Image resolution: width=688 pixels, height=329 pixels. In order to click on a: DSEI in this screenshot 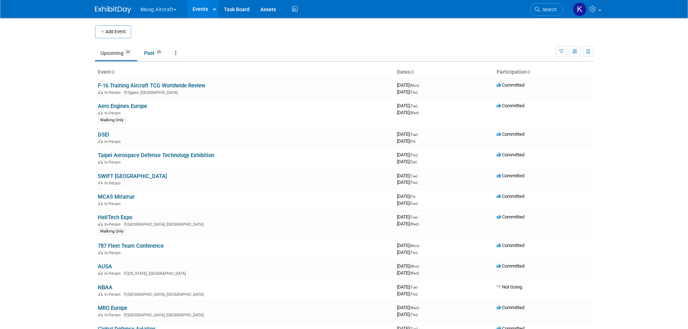, I will do `click(103, 135)`.